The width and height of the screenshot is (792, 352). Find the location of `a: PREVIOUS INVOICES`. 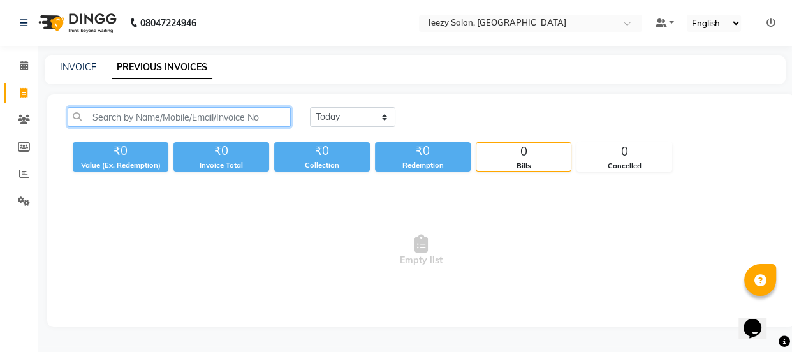

a: PREVIOUS INVOICES is located at coordinates (162, 68).